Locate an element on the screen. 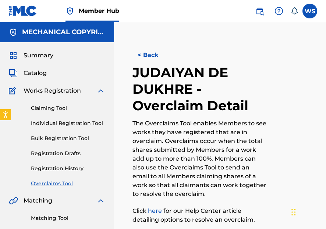  a: Registration History is located at coordinates (68, 169).